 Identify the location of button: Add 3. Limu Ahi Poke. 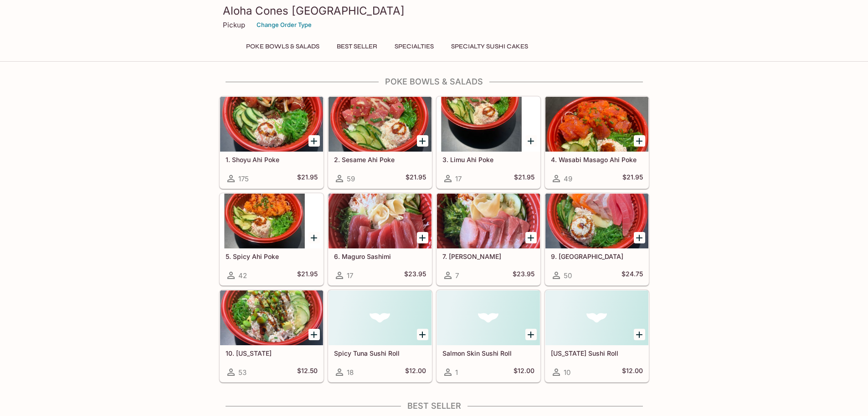
(531, 140).